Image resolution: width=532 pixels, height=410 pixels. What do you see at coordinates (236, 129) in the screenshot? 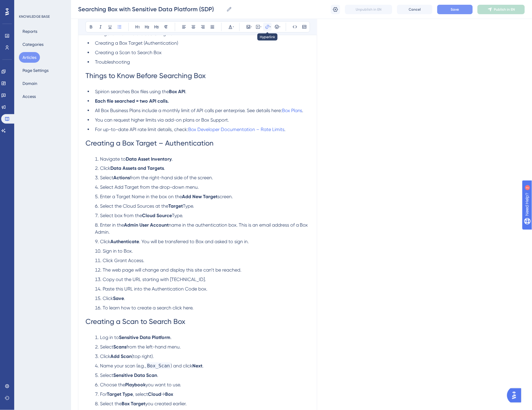
I see `a: Box Developer Documentation – Rate Limits` at bounding box center [236, 129].